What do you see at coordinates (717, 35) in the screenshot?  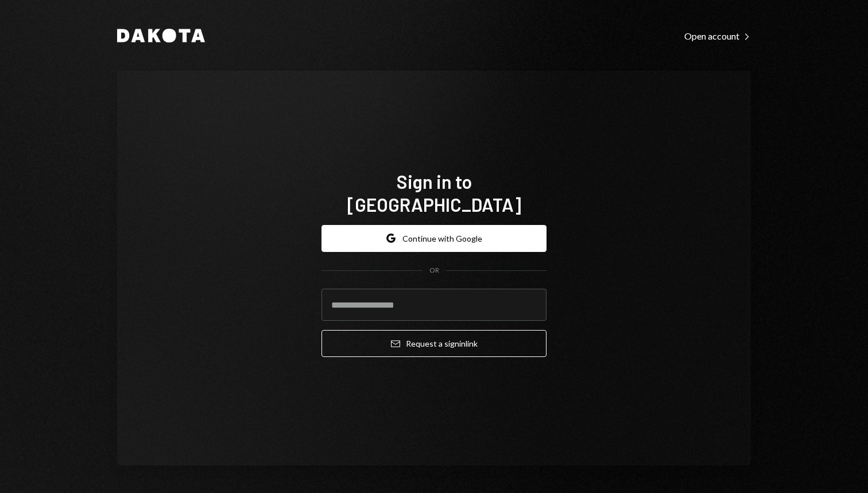 I see `a: Open account` at bounding box center [717, 35].